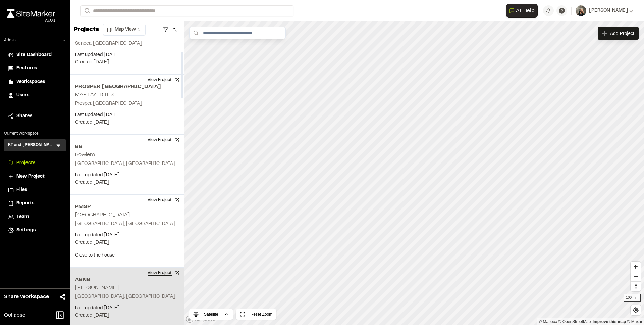 This screenshot has width=644, height=325. I want to click on span: Zoom in, so click(636, 266).